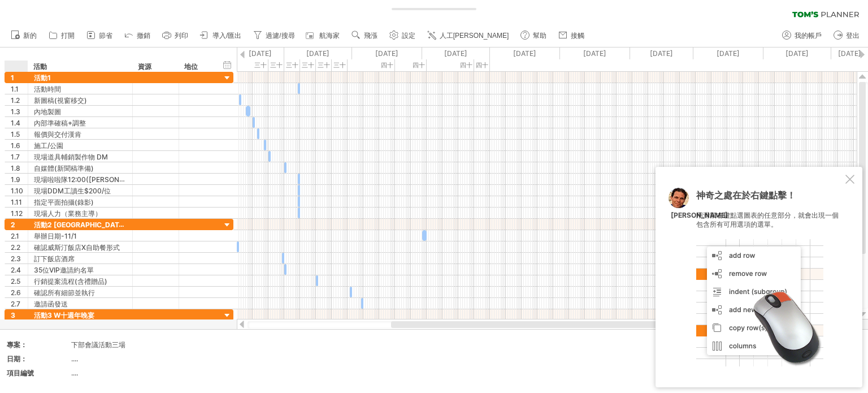  What do you see at coordinates (15, 303) in the screenshot?
I see `font: 2.7` at bounding box center [15, 303].